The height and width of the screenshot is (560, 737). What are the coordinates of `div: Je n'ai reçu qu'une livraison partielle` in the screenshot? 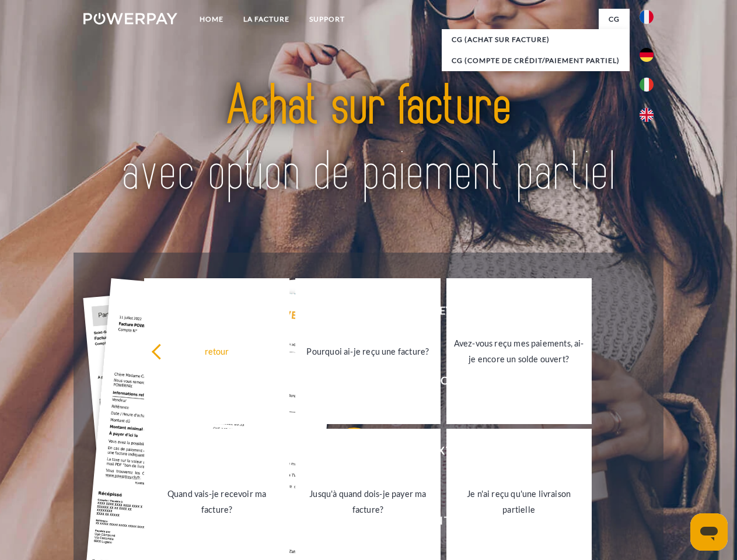 It's located at (519, 501).